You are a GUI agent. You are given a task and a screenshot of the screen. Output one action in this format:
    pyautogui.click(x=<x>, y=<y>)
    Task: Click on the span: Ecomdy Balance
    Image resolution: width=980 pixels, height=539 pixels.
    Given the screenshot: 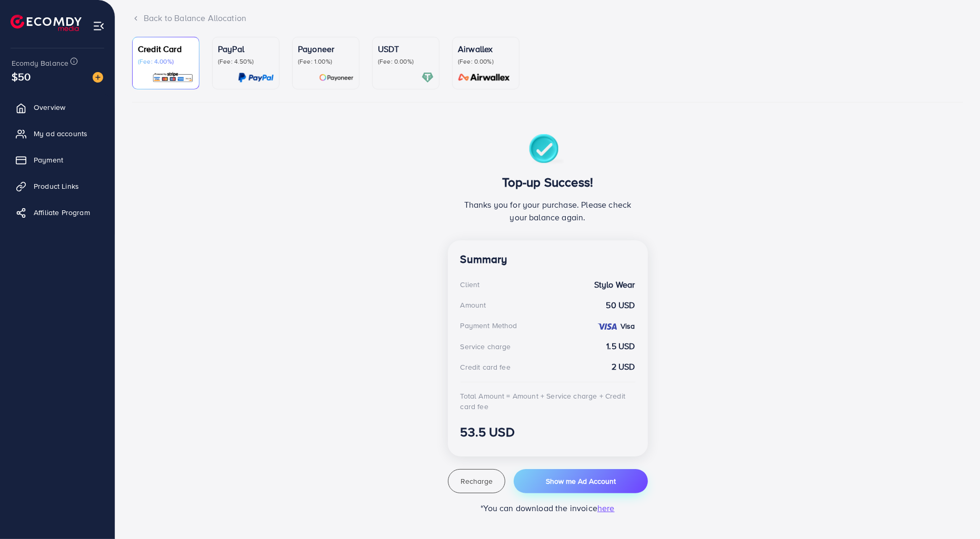 What is the action you would take?
    pyautogui.click(x=40, y=63)
    